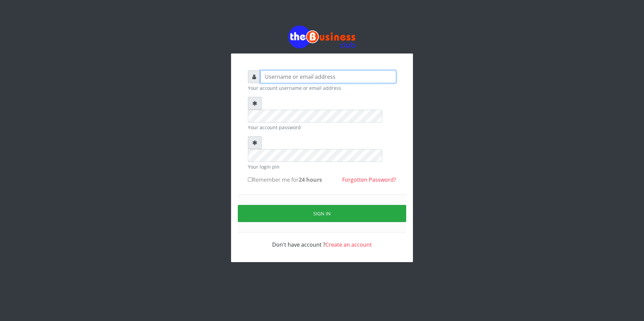  What do you see at coordinates (322, 167) in the screenshot?
I see `small: Your login pin` at bounding box center [322, 167].